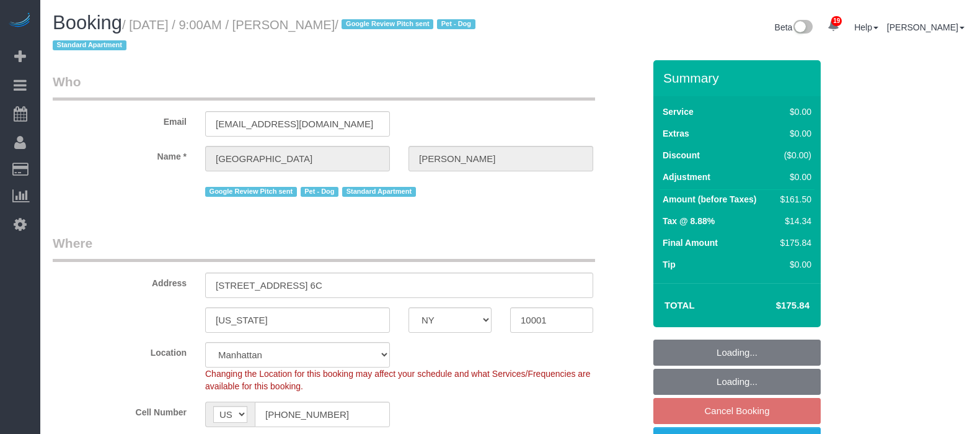 The width and height of the screenshot is (980, 434). What do you see at coordinates (501, 158) in the screenshot?
I see `input: Last Name` at bounding box center [501, 158].